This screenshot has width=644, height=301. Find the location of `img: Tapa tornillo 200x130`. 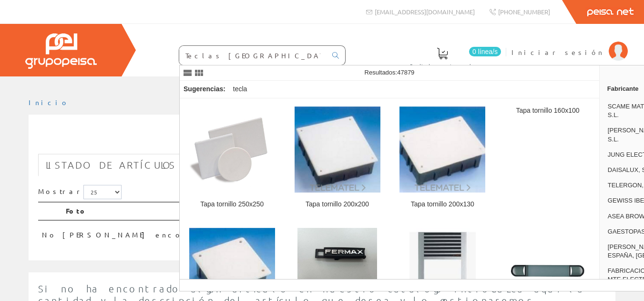

img: Tapa tornillo 200x130 is located at coordinates (442, 150).